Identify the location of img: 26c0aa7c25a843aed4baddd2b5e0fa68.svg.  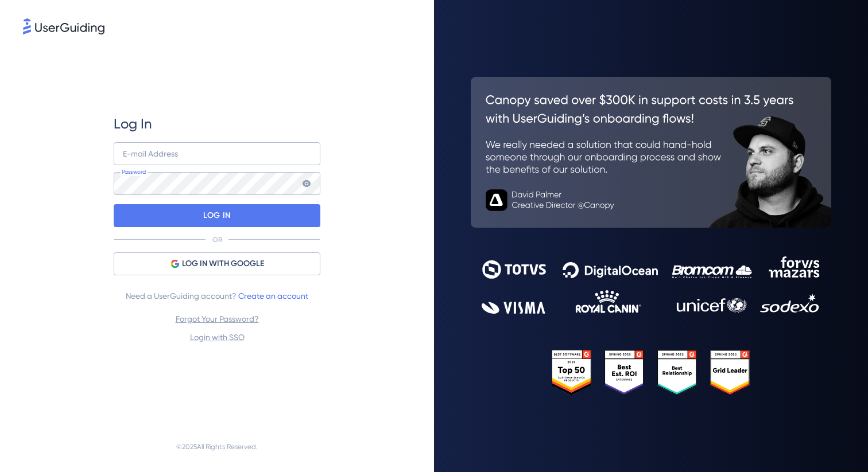
(651, 152).